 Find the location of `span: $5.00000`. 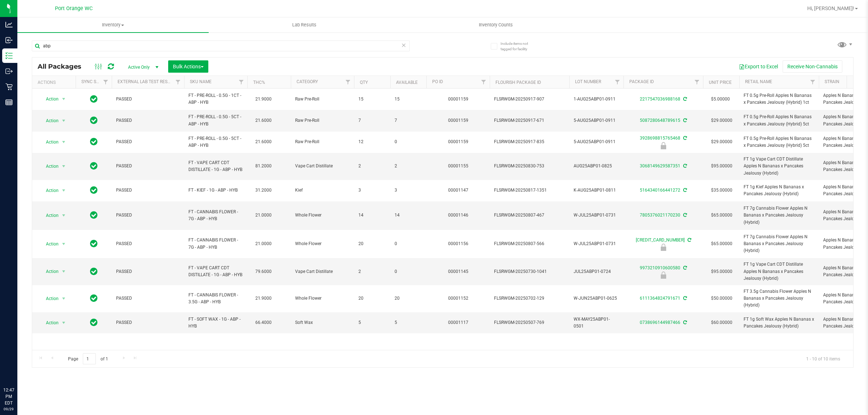

span: $5.00000 is located at coordinates (720, 99).